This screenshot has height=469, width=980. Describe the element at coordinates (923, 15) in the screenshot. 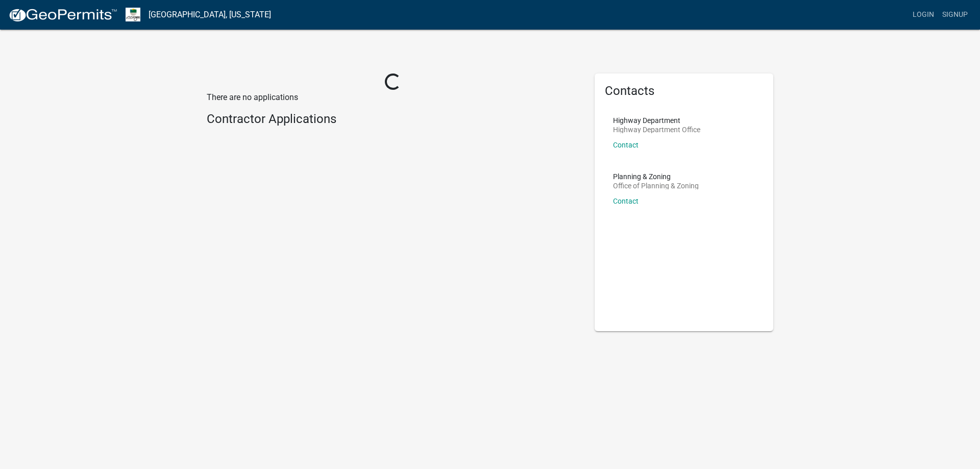

I see `a: Login` at that location.